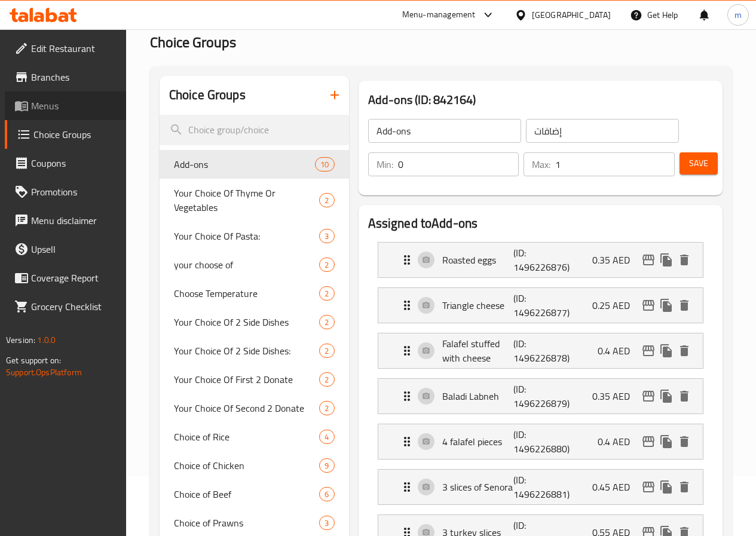  I want to click on p: Roasted eggs, so click(478, 260).